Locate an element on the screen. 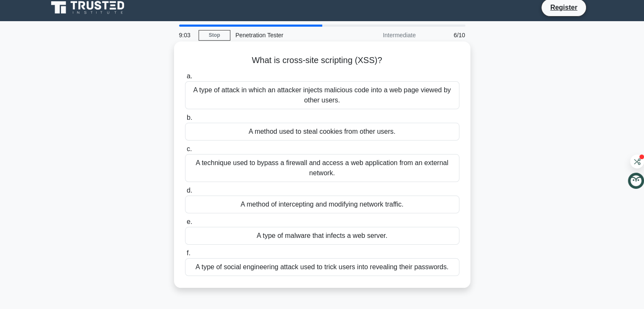 The image size is (644, 309). div: A type of attack in which an attacker injects malicious code into a web page viewed by other users. is located at coordinates (322, 95).